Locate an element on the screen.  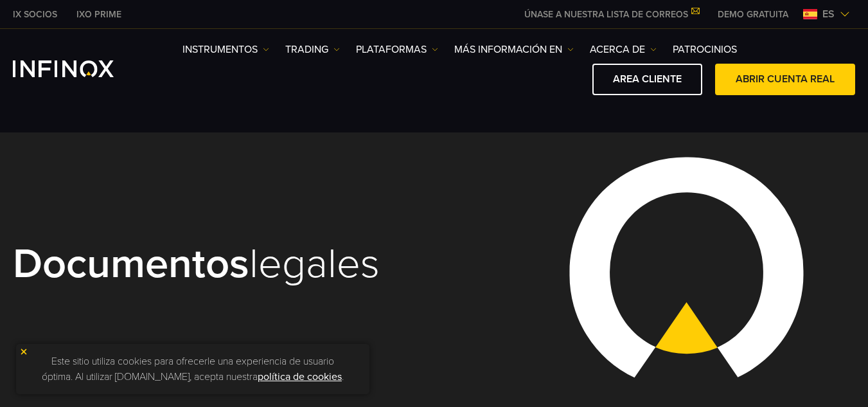
a: INFINOX MENU is located at coordinates (753, 14).